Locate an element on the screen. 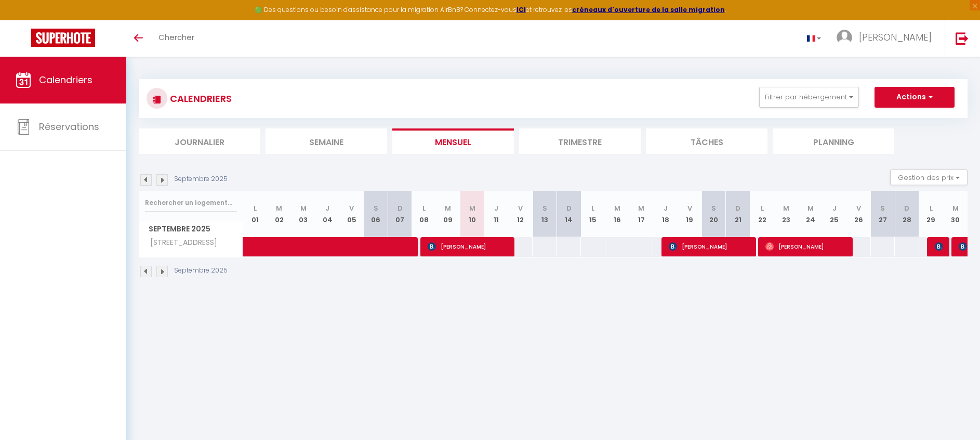 The height and width of the screenshot is (440, 980). th: 11 is located at coordinates (497, 213).